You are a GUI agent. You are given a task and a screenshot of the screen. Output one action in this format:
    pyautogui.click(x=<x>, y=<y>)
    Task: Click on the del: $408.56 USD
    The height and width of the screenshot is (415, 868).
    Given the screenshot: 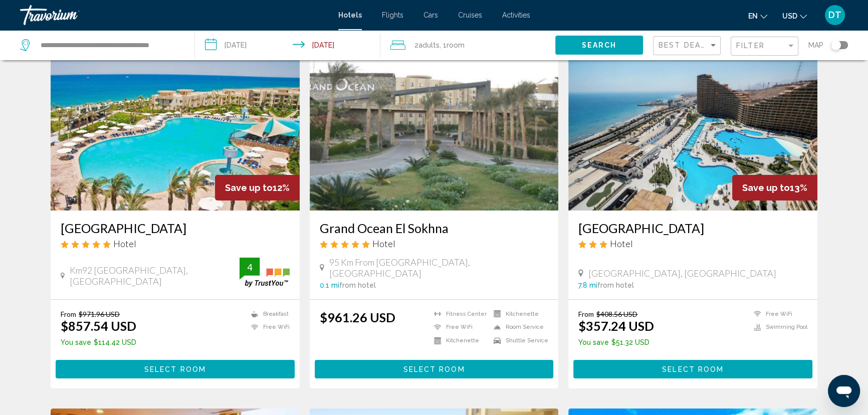 What is the action you would take?
    pyautogui.click(x=617, y=313)
    